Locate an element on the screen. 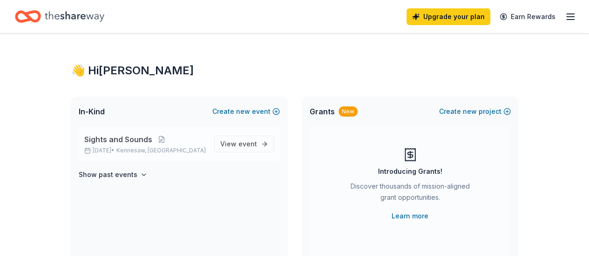 The image size is (589, 256). a: Home is located at coordinates (60, 16).